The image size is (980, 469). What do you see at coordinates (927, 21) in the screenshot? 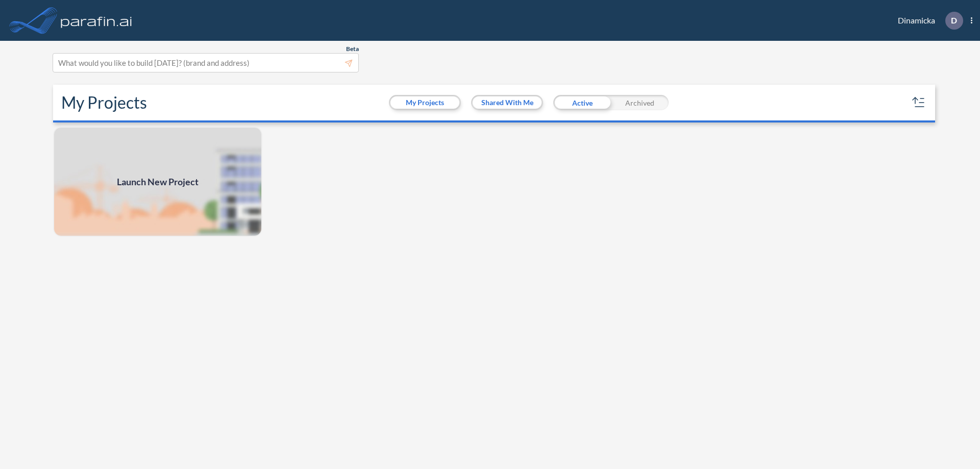
I see `div: Dinamicka` at bounding box center [927, 21].